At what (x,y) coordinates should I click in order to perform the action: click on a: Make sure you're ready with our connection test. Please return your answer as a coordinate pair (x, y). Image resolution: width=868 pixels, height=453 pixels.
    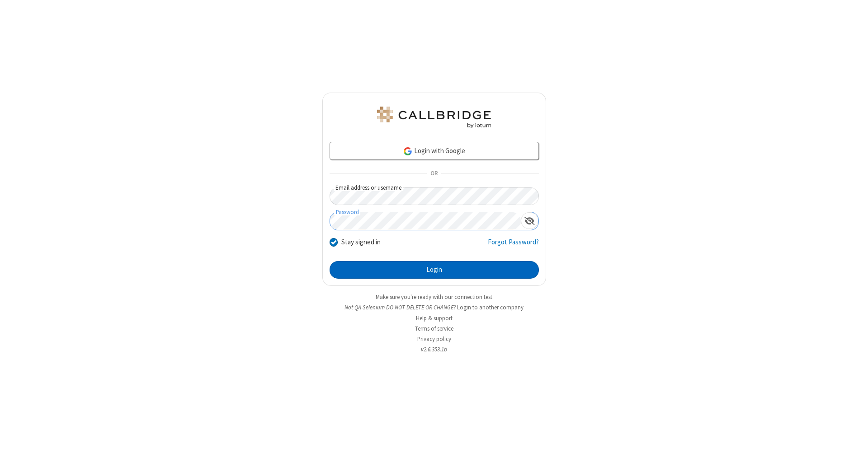
    Looking at the image, I should click on (434, 296).